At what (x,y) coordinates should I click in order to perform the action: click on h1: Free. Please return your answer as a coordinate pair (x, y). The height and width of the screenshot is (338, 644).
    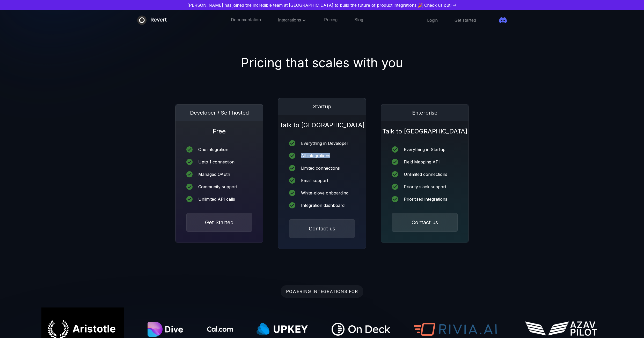
    Looking at the image, I should click on (219, 128).